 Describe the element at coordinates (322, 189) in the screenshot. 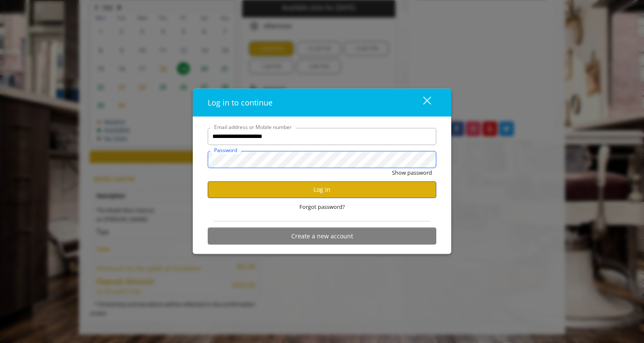

I see `button: Log in` at that location.